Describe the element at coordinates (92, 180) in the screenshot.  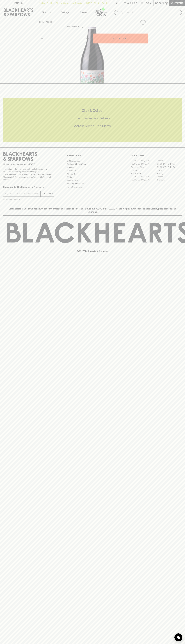
I see `a: Privacy Policy` at that location.